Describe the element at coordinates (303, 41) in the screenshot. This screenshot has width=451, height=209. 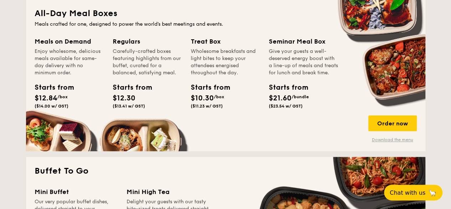
I see `div: Seminar Meal Box` at that location.